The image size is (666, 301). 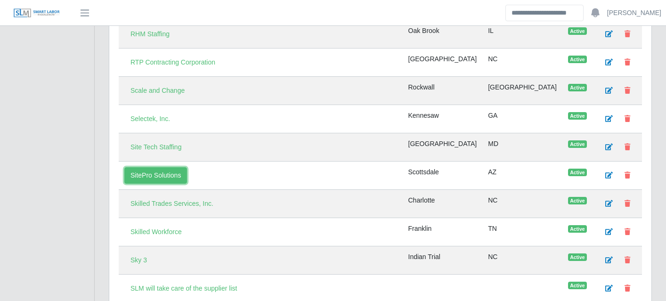 What do you see at coordinates (172, 203) in the screenshot?
I see `a: Skilled Trades Services, Inc.` at bounding box center [172, 203].